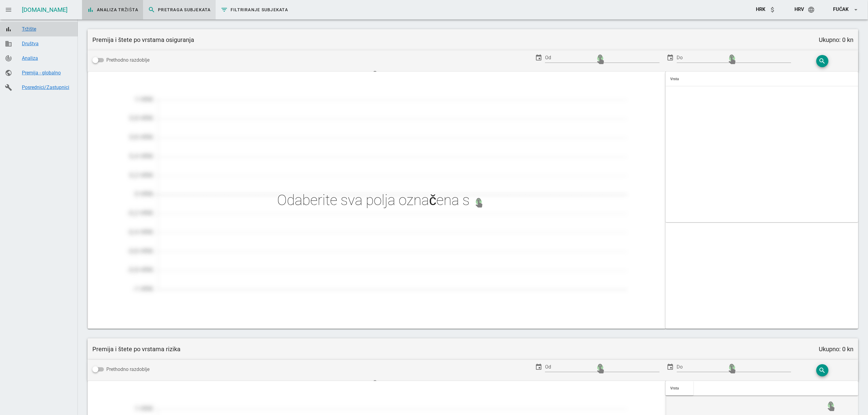  I want to click on a: Tržište, so click(48, 29).